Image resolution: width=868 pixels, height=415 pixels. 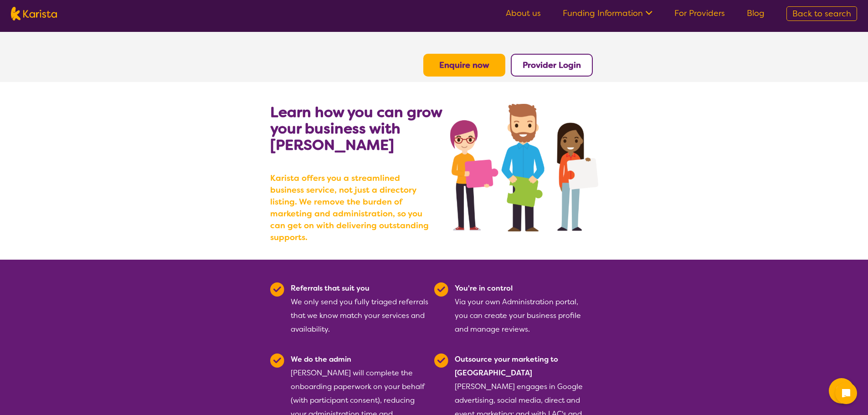 What do you see at coordinates (483, 288) in the screenshot?
I see `b: You're in control` at bounding box center [483, 288].